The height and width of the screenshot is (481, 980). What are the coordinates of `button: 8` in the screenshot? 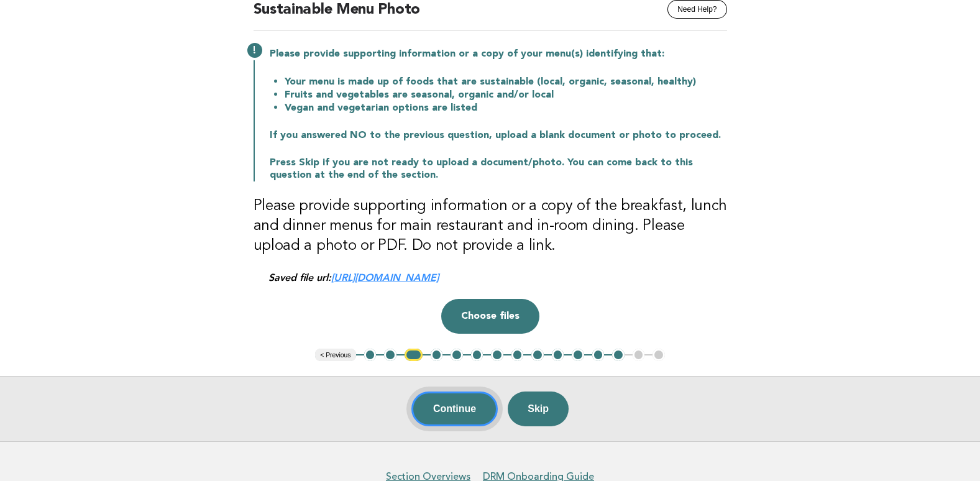 It's located at (517, 355).